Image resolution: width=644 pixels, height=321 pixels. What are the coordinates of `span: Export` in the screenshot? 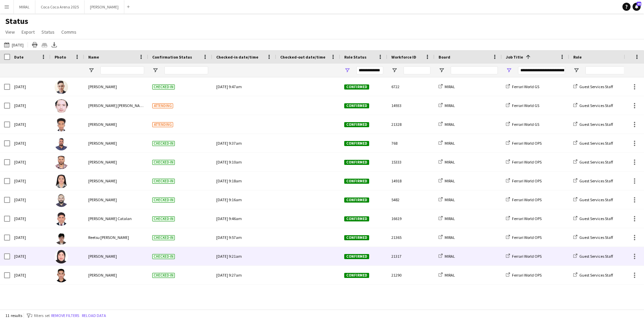 It's located at (28, 32).